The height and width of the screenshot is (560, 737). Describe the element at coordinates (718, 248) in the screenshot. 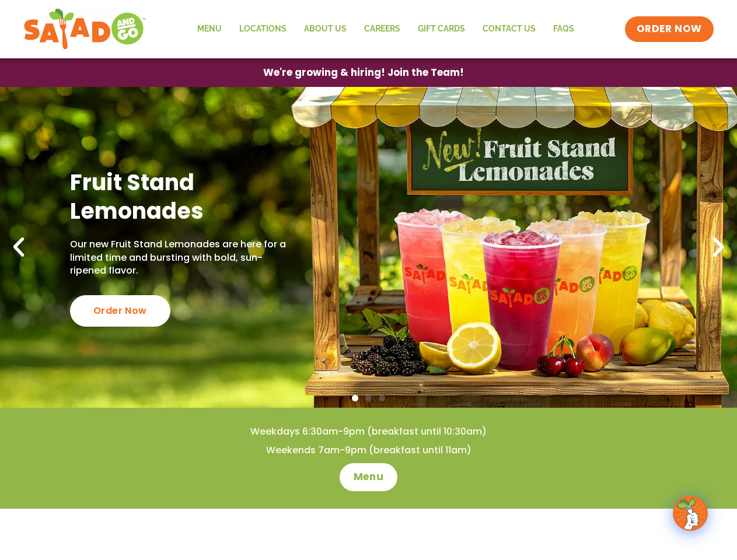

I see `div: Next slide` at that location.